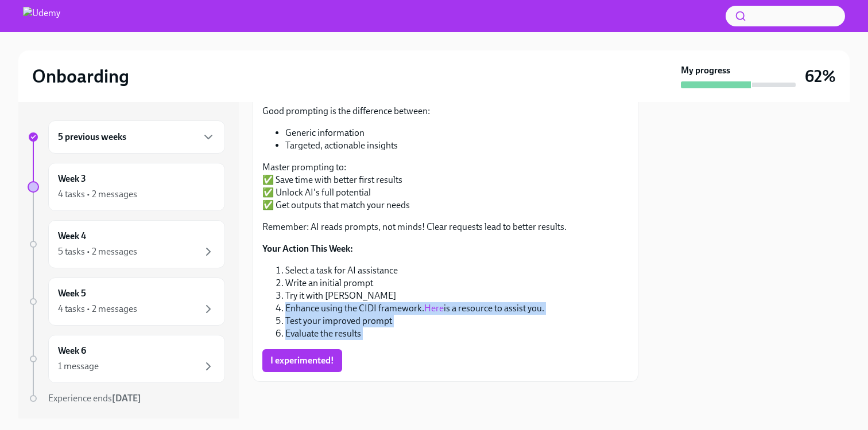  Describe the element at coordinates (98, 252) in the screenshot. I see `div: 5 tasks • 2 messages` at that location.